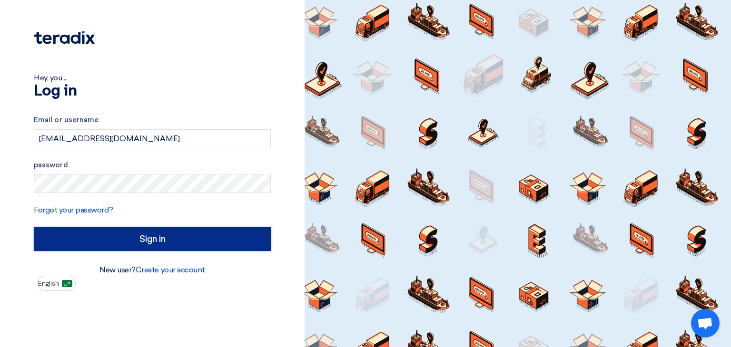 This screenshot has height=347, width=731. I want to click on font: Log in, so click(55, 91).